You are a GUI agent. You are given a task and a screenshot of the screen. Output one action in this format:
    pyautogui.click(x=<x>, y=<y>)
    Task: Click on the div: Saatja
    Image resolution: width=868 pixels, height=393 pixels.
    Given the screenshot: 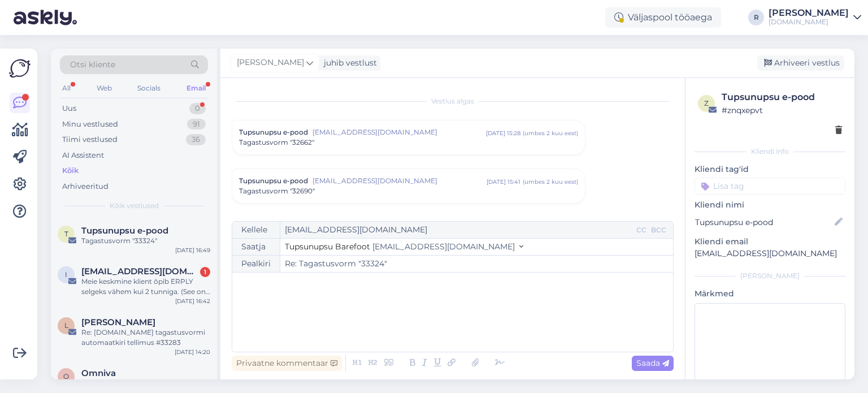 What is the action you would take?
    pyautogui.click(x=256, y=247)
    